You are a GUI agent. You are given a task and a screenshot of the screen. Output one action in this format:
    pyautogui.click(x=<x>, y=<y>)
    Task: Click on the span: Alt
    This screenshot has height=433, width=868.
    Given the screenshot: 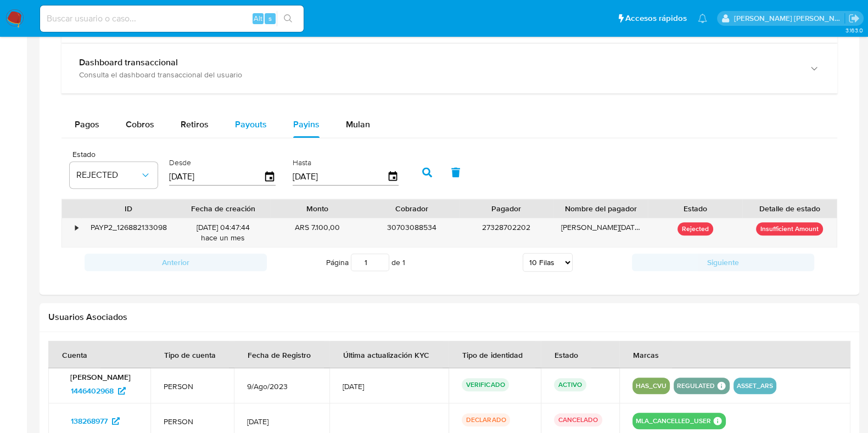 What is the action you would take?
    pyautogui.click(x=258, y=18)
    